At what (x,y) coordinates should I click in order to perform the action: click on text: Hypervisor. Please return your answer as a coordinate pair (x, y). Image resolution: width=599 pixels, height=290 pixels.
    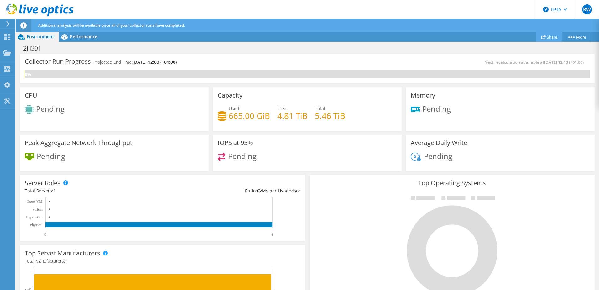
    Looking at the image, I should click on (34, 217).